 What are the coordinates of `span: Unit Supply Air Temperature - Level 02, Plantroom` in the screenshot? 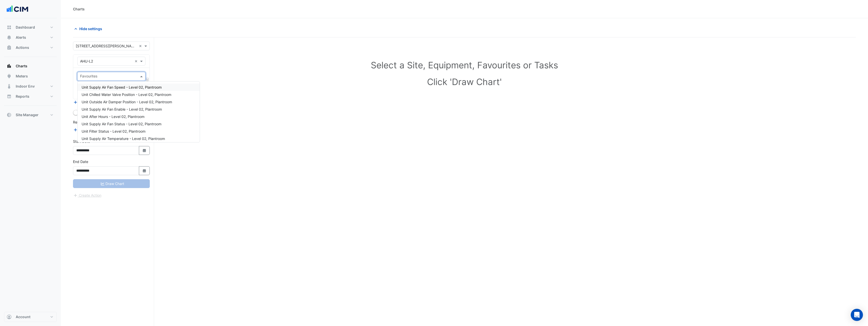 It's located at (123, 138).